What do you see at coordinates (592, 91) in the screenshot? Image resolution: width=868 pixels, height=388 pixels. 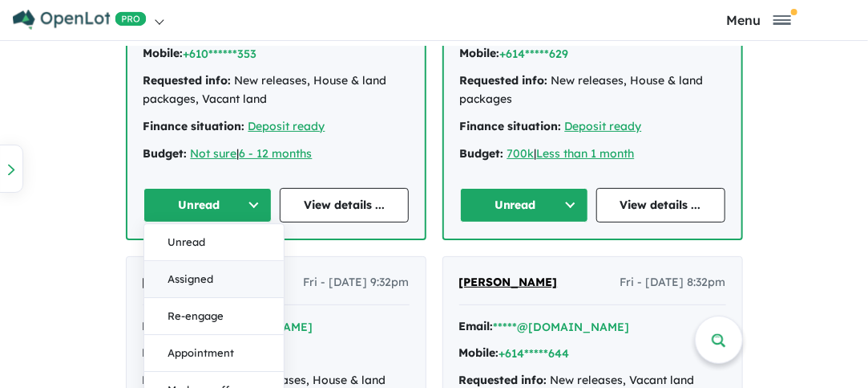 I see `div: New releases, House & land packages` at bounding box center [592, 91].